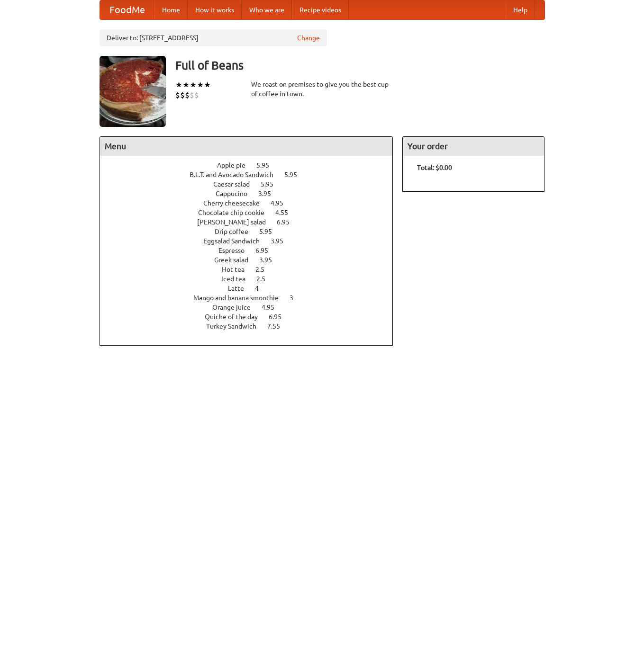  I want to click on span: Turkey Sandwich, so click(236, 326).